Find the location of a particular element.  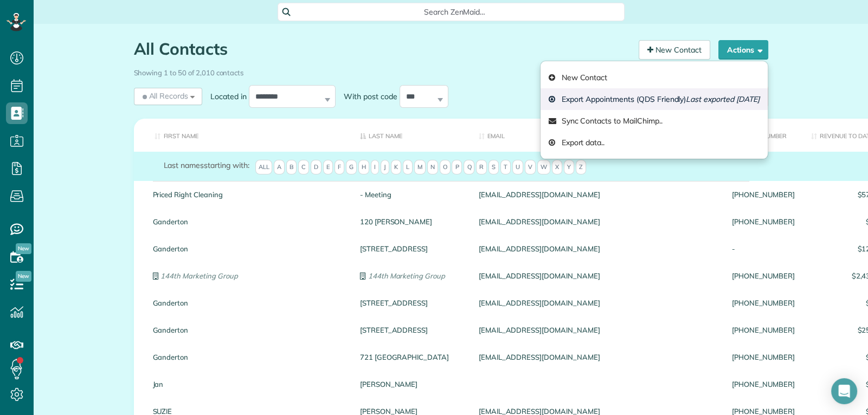

span: All Records is located at coordinates (164, 96).